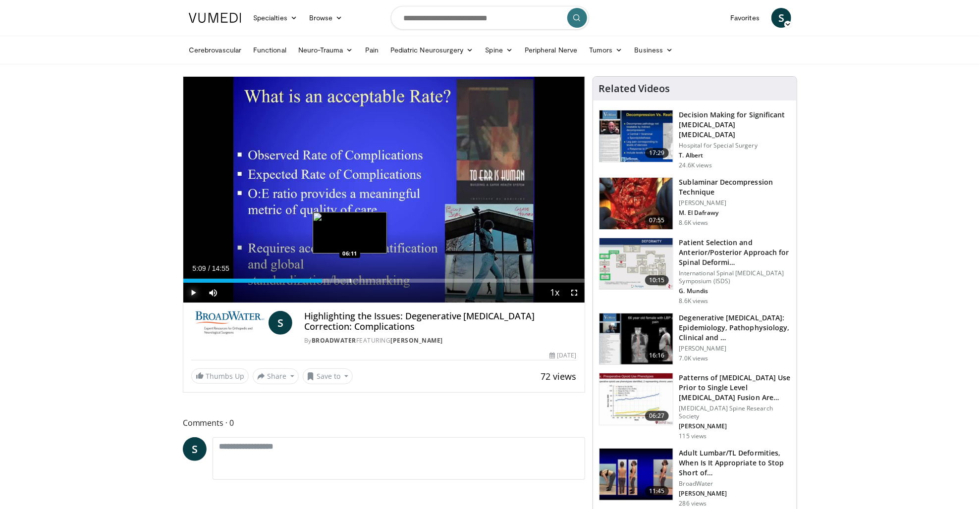 This screenshot has width=980, height=509. I want to click on span: 10:15, so click(657, 281).